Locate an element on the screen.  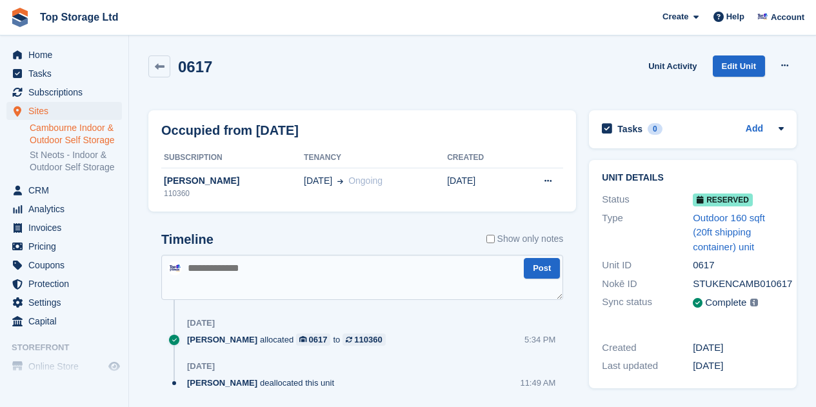
span: Subscriptions is located at coordinates (67, 92).